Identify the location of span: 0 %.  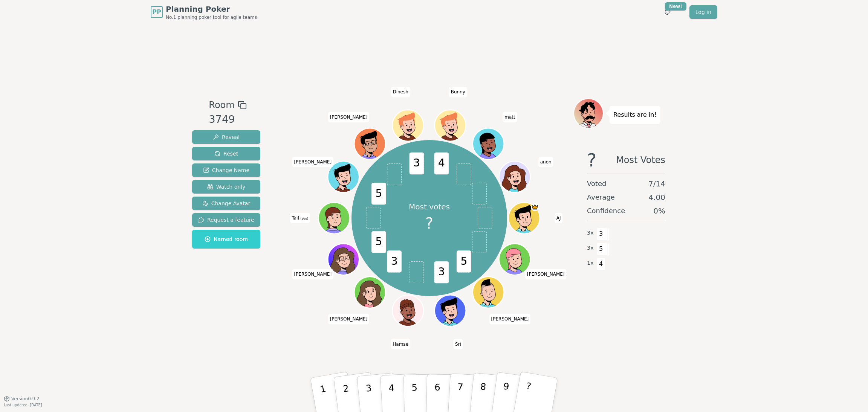
(659, 211).